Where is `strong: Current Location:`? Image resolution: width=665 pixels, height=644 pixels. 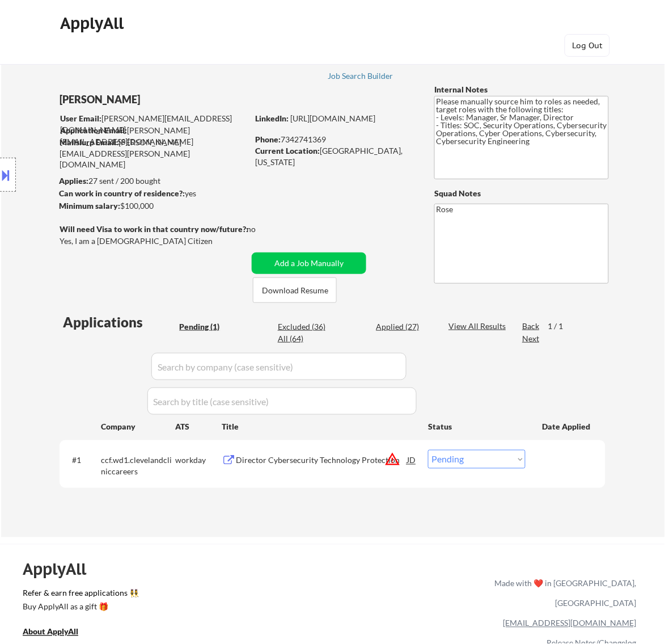
strong: Current Location: is located at coordinates (287, 150).